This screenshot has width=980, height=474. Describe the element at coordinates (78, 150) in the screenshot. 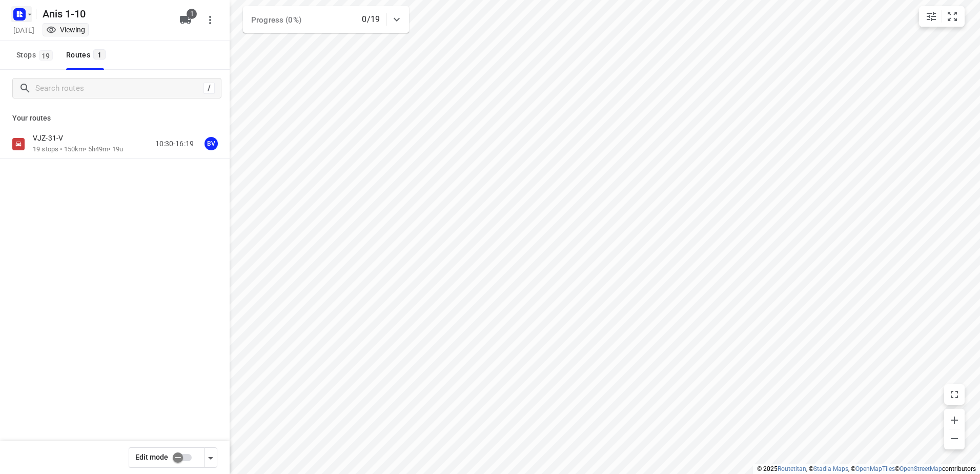

I see `p: 19 stops • 150km • 5h49m • 19u` at that location.